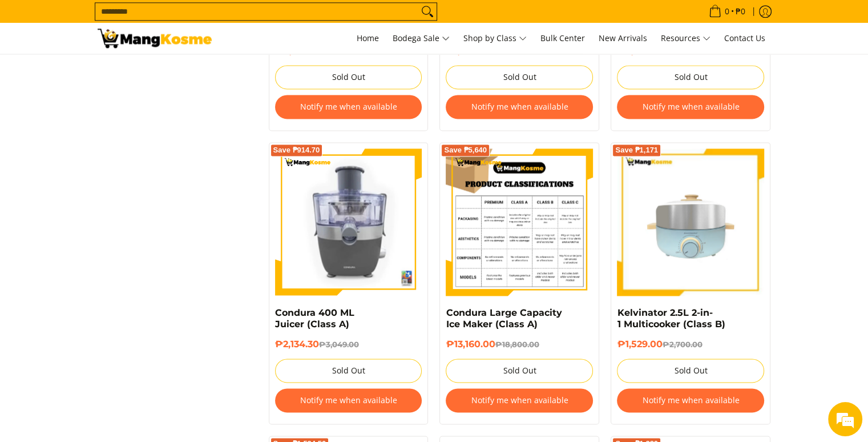 The image size is (868, 442). I want to click on span: Resources, so click(685, 38).